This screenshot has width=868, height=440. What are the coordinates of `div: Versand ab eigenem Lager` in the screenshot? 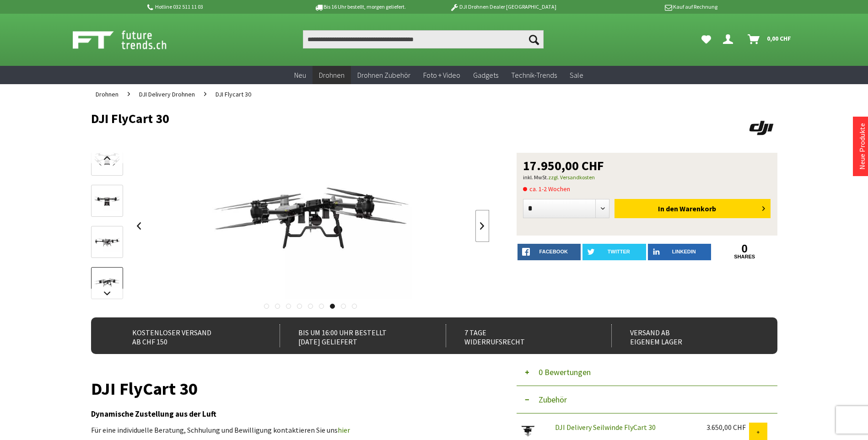 It's located at (684, 336).